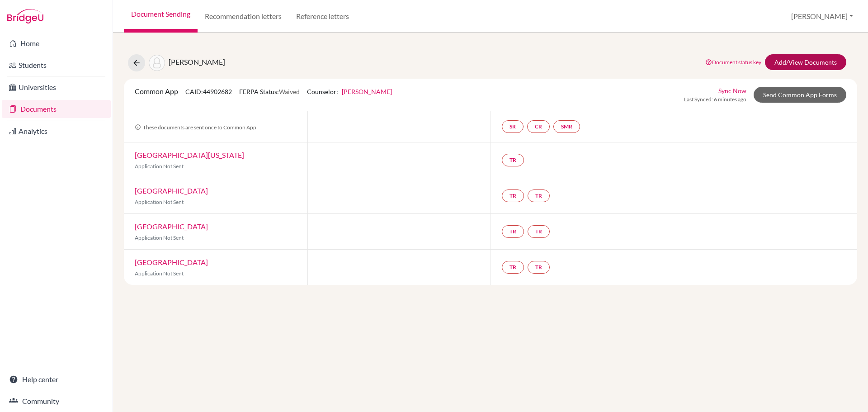  What do you see at coordinates (733, 90) in the screenshot?
I see `a: Sync Now` at bounding box center [733, 90].